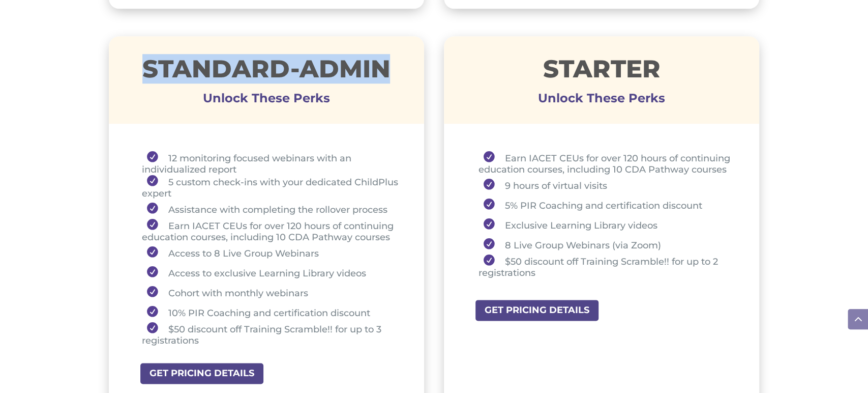 The image size is (868, 393). I want to click on li: 5 custom check-ins with your dedicated ChildPlus expert, so click(271, 187).